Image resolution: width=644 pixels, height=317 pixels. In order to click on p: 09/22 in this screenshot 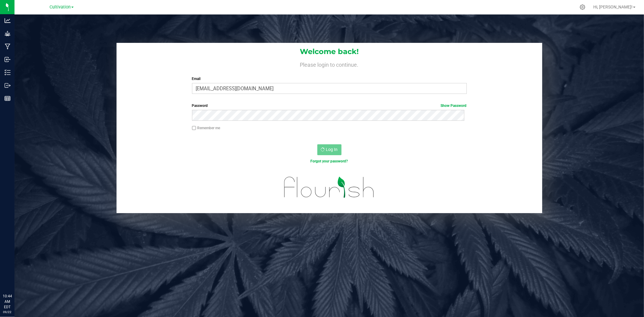, I will do `click(7, 312)`.